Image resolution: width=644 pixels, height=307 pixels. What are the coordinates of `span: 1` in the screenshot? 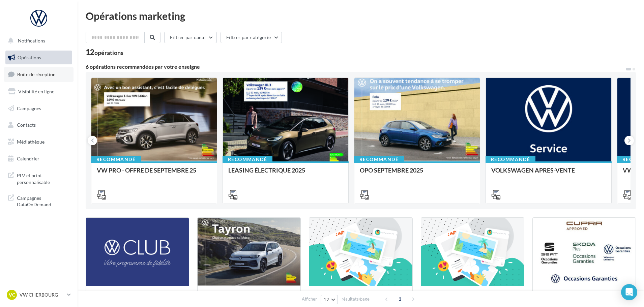 It's located at (400, 299).